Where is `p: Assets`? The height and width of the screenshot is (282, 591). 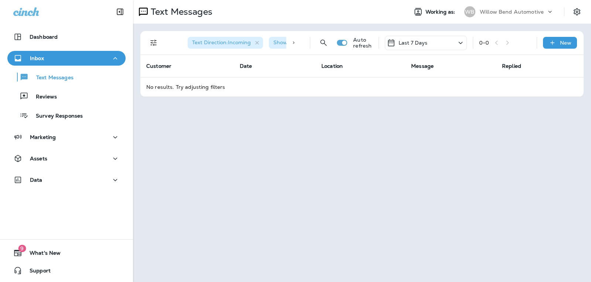
p: Assets is located at coordinates (38, 159).